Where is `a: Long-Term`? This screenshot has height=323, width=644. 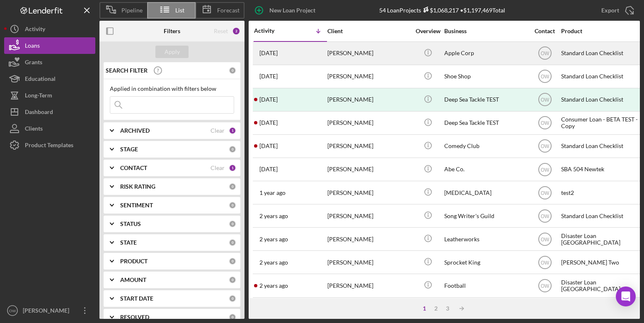
a: Long-Term is located at coordinates (50, 95).